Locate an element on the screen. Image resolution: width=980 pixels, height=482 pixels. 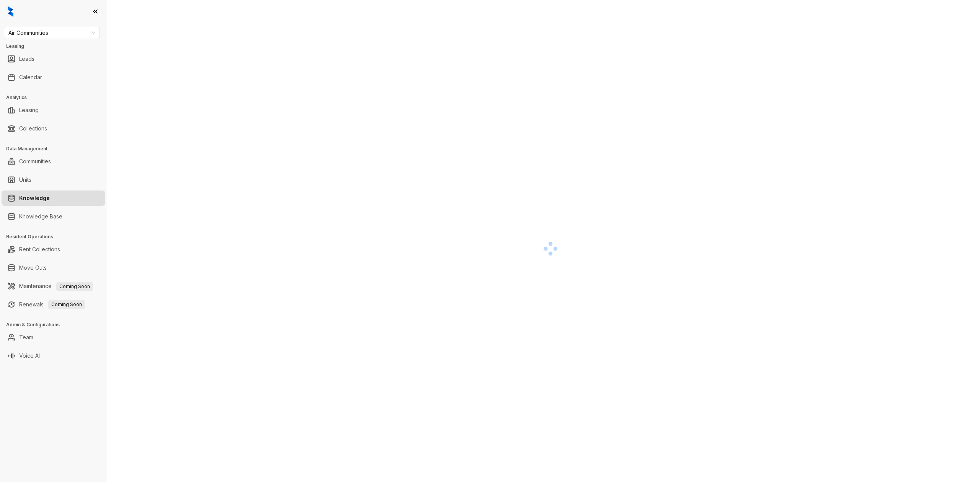
a: Collections is located at coordinates (33, 128).